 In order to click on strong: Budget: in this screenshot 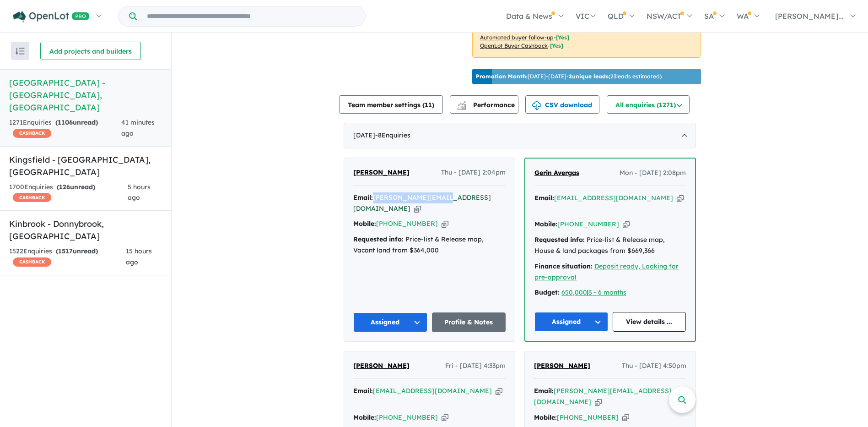, I will do `click(547, 293)`.